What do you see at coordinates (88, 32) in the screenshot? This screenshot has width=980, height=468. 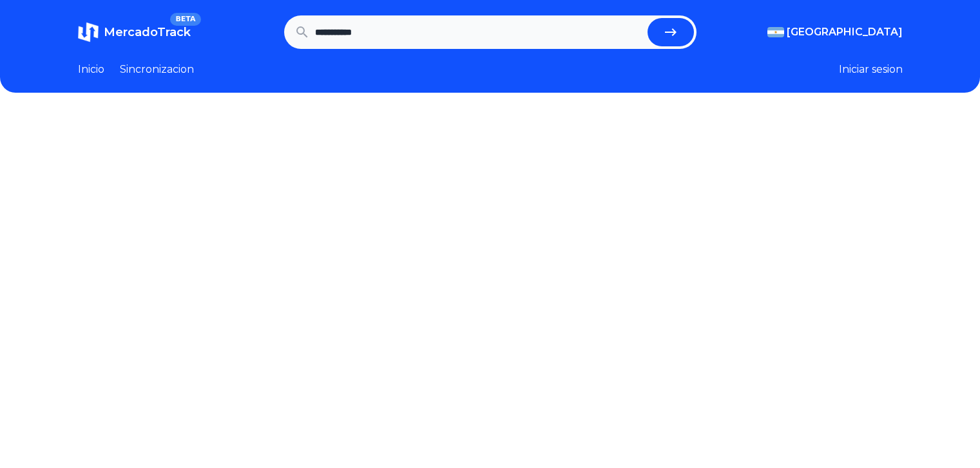 I see `img: MercadoTrack` at bounding box center [88, 32].